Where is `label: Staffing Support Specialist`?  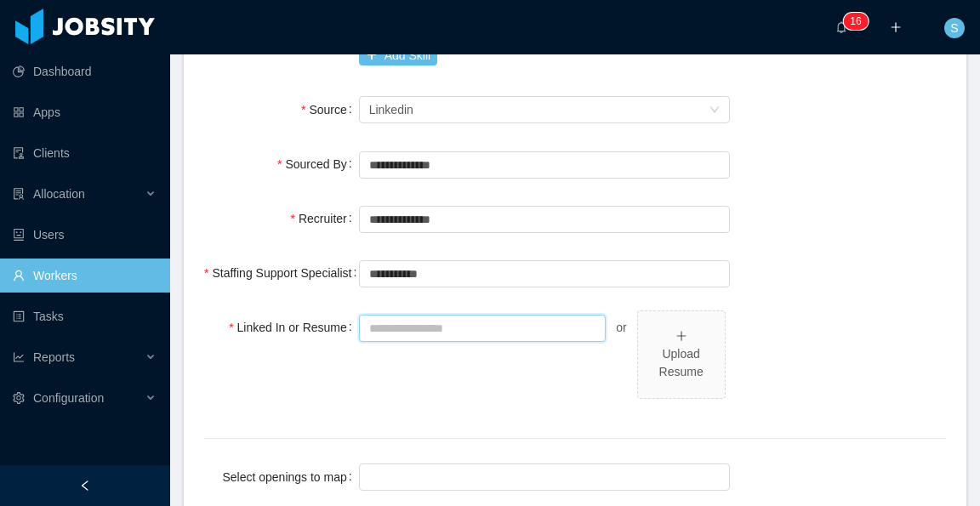 label: Staffing Support Specialist is located at coordinates (284, 273).